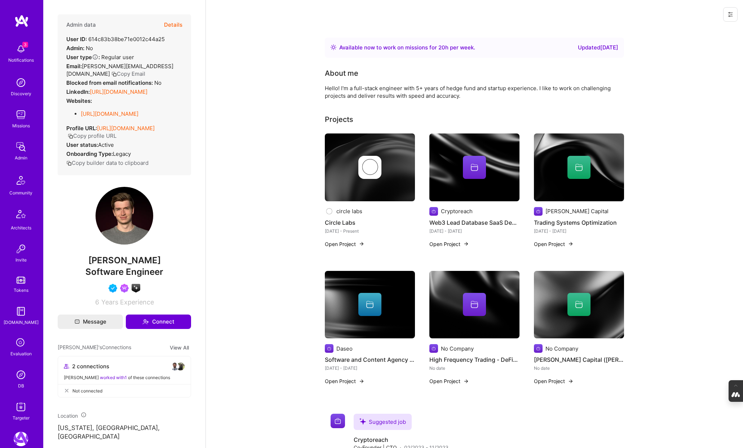  Describe the element at coordinates (113, 288) in the screenshot. I see `img: Vetted A.Teamer` at that location.